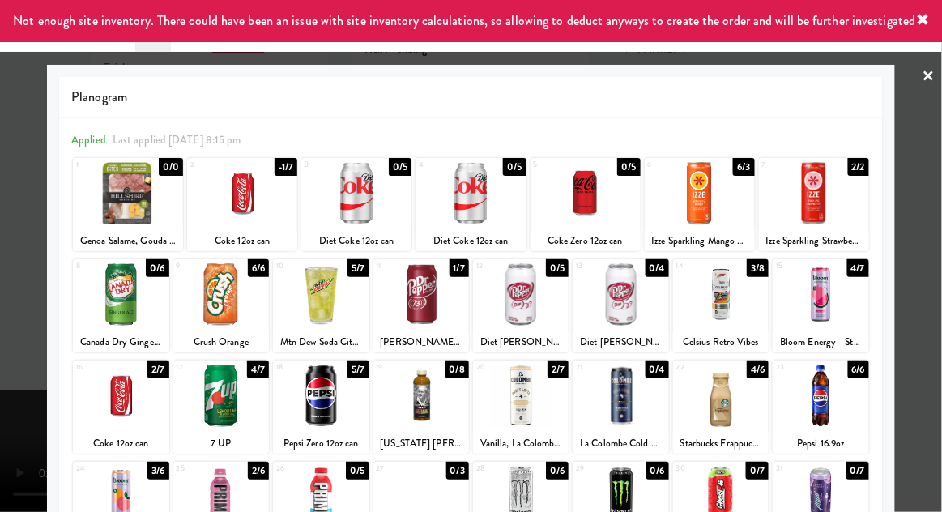 Image resolution: width=942 pixels, height=512 pixels. I want to click on div: 1/7, so click(459, 268).